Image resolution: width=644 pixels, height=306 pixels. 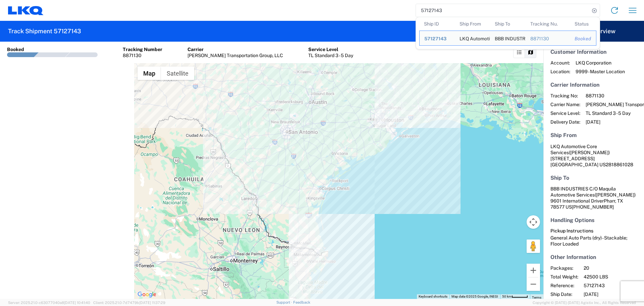 What do you see at coordinates (533, 246) in the screenshot?
I see `button: Drag Pegman onto the map to open Street View` at bounding box center [533, 246].